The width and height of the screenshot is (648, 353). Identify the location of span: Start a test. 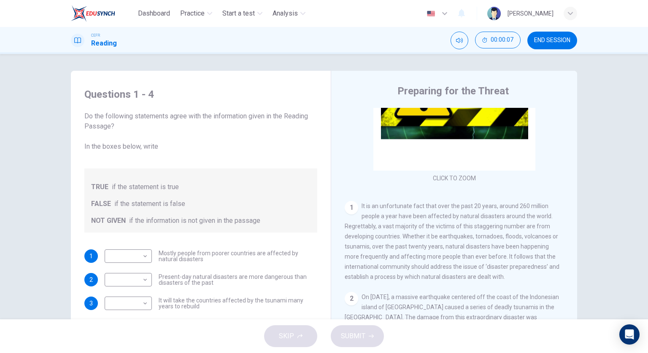
(238, 13).